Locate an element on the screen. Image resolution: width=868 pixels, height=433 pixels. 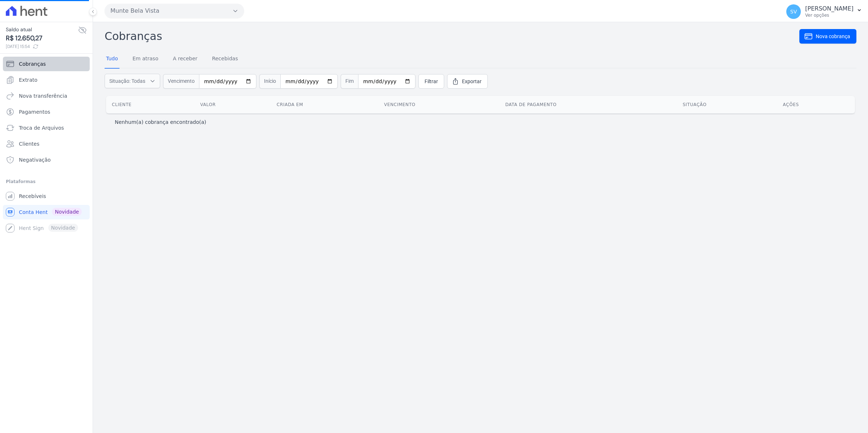
a: Nova cobrança is located at coordinates (828, 36).